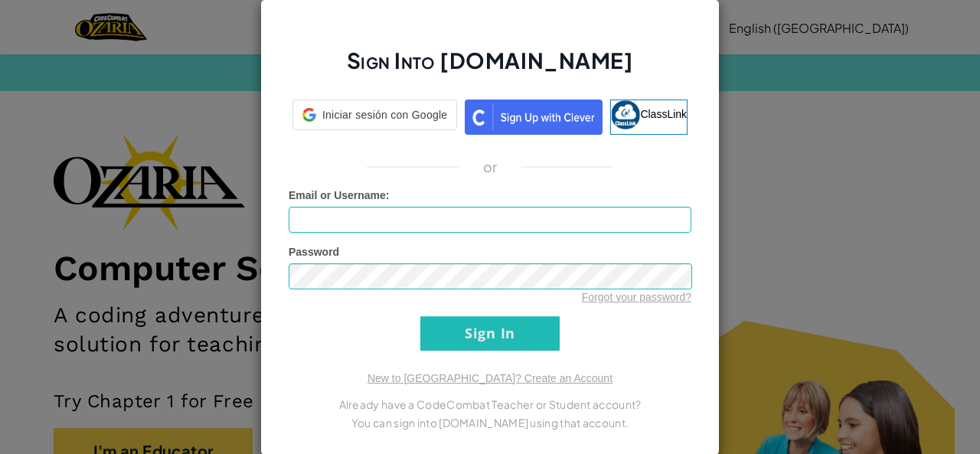  What do you see at coordinates (490, 333) in the screenshot?
I see `input: Sign In` at bounding box center [490, 333].